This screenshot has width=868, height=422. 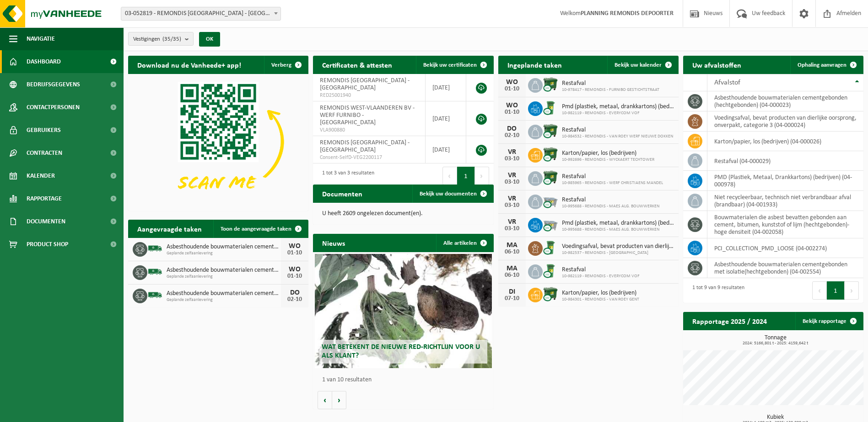 I want to click on span: Toon de aangevraagde taken, so click(x=255, y=229).